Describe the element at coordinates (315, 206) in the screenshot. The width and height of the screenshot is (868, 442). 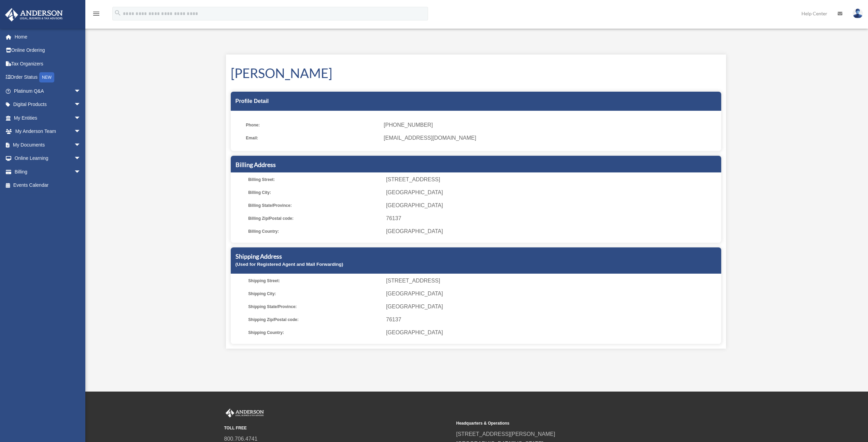
I see `span: Billing State/Province:` at that location.